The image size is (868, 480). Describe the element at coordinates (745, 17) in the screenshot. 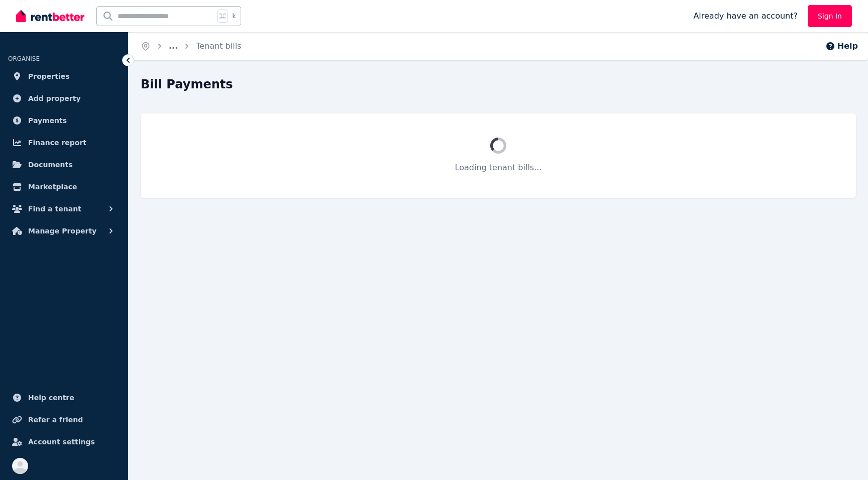

I see `span: Already have an account?` at that location.